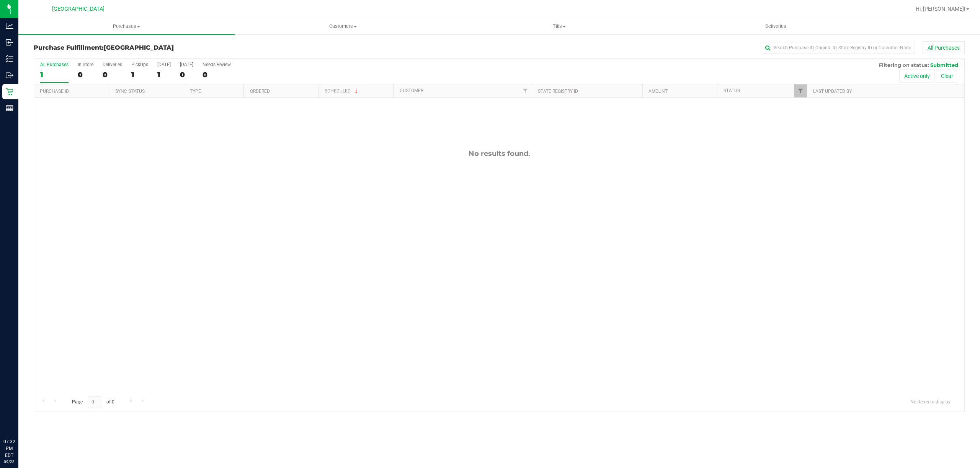 Image resolution: width=980 pixels, height=468 pixels. I want to click on a: Scheduled, so click(342, 91).